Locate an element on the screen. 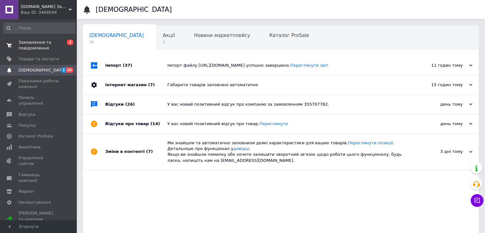 The height and width of the screenshot is (233, 485). span: 2 is located at coordinates (70, 42).